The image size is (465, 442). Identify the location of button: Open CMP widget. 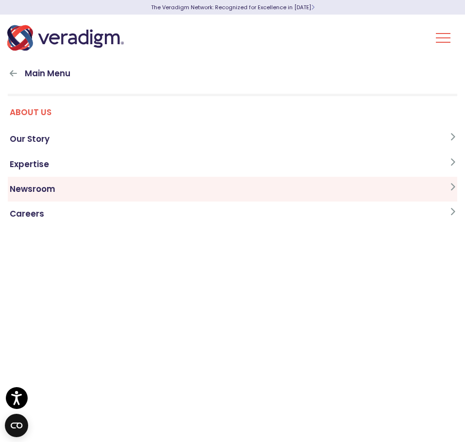
(16, 425).